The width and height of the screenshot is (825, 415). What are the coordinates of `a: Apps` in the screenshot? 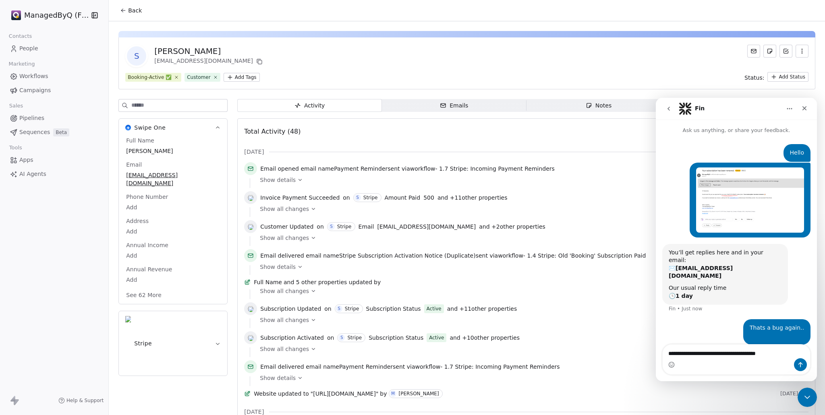 It's located at (54, 160).